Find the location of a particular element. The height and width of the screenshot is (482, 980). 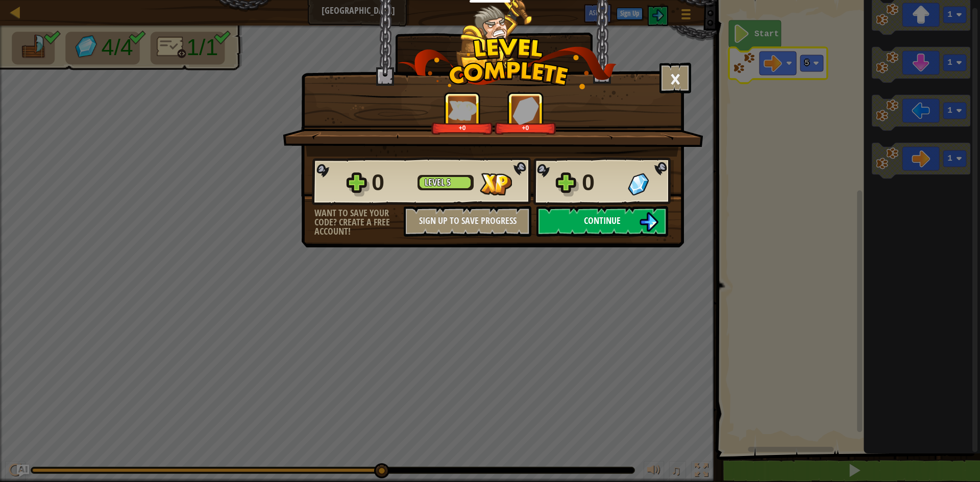

span: Continue is located at coordinates (603, 220).